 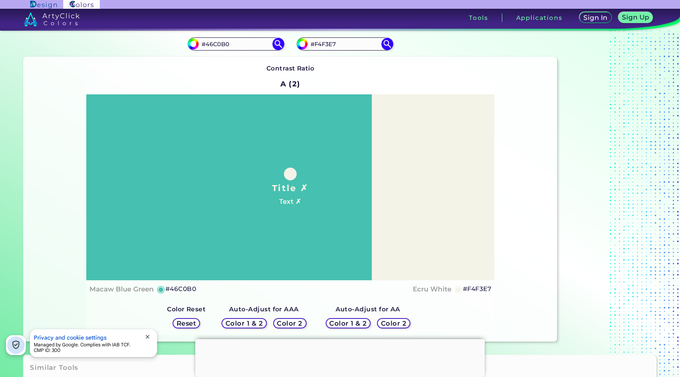 I want to click on h5: #F4F3E7, so click(x=477, y=289).